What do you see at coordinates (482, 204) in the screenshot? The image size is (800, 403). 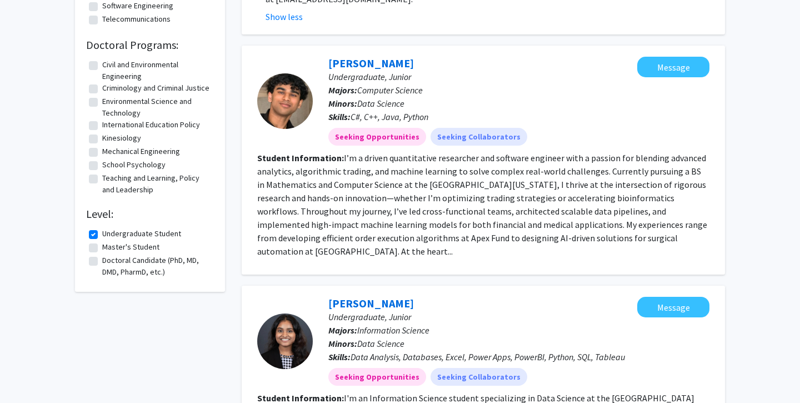 I see `fg-read-more: I’m a driven quantitative researcher and software engineer with a passion for blending advanced a...` at bounding box center [482, 204].